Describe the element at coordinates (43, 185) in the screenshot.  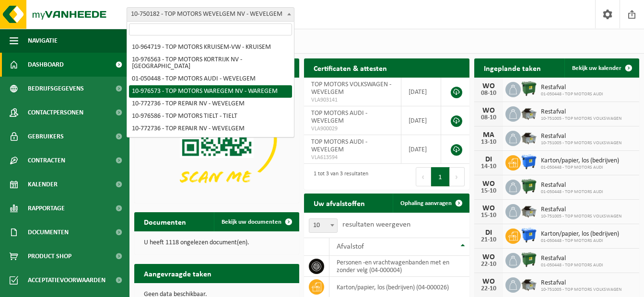
I see `span: Kalender` at that location.